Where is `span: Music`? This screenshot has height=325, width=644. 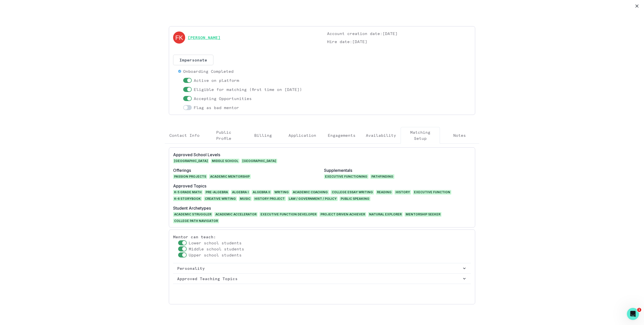 span: Music is located at coordinates (245, 199).